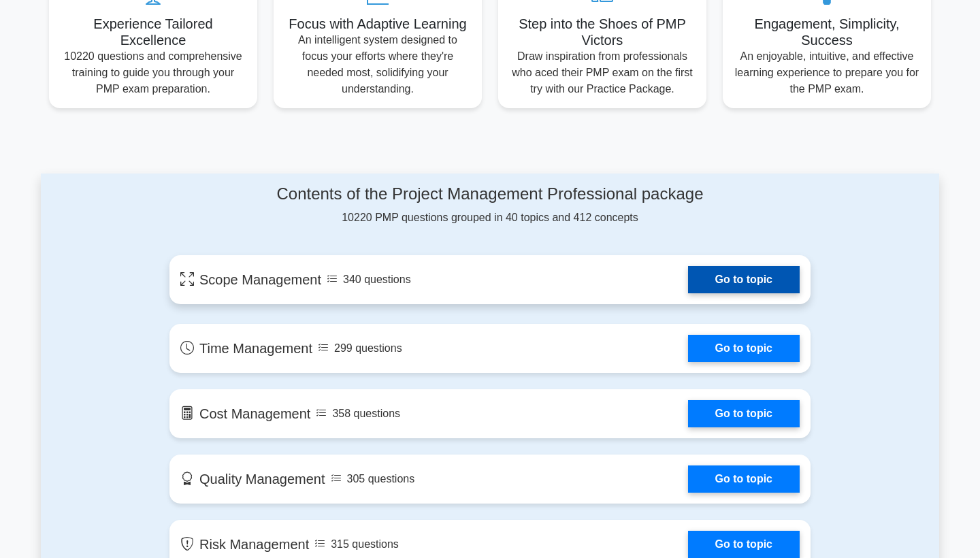 The height and width of the screenshot is (558, 980). Describe the element at coordinates (153, 32) in the screenshot. I see `h5: Experience Tailored Excellence` at that location.